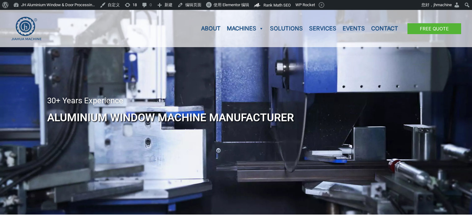  What do you see at coordinates (323, 29) in the screenshot?
I see `a: Services` at bounding box center [323, 29].